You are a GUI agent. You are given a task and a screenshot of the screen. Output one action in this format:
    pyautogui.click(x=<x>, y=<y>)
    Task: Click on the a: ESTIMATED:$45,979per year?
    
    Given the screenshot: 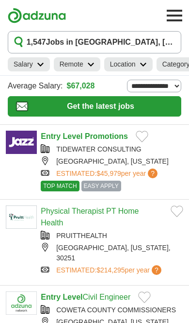 What is the action you would take?
    pyautogui.click(x=108, y=173)
    